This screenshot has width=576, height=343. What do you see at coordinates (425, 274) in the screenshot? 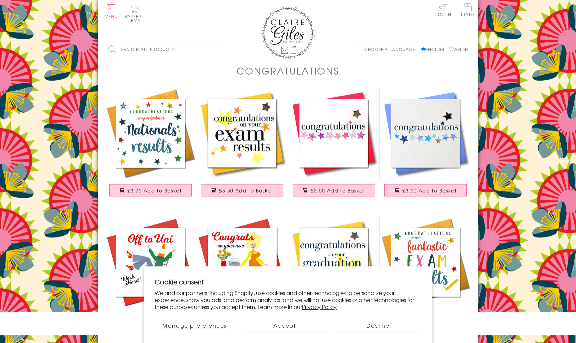
I see `a: Exam Congratulations Card, Star, fantastic results, Embellished with pompoms £3.75 Add to Basket` at bounding box center [425, 274].